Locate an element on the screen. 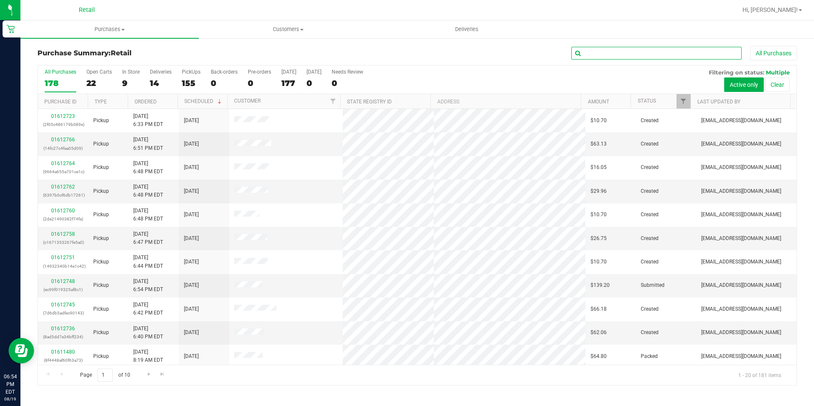 This screenshot has width=814, height=406. div: 22 is located at coordinates (99, 83).